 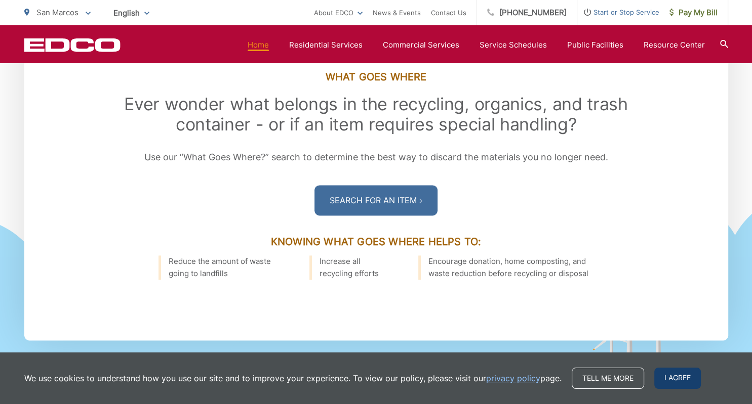 I want to click on span: San Marcos, so click(x=57, y=12).